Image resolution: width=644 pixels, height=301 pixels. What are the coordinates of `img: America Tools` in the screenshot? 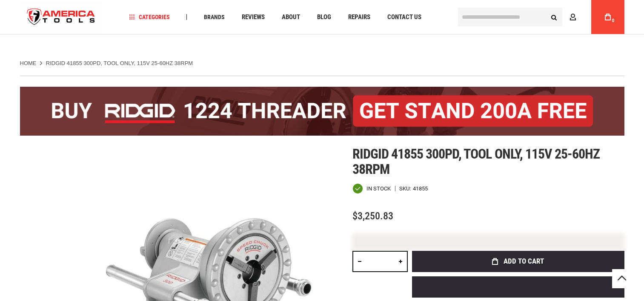 It's located at (62, 17).